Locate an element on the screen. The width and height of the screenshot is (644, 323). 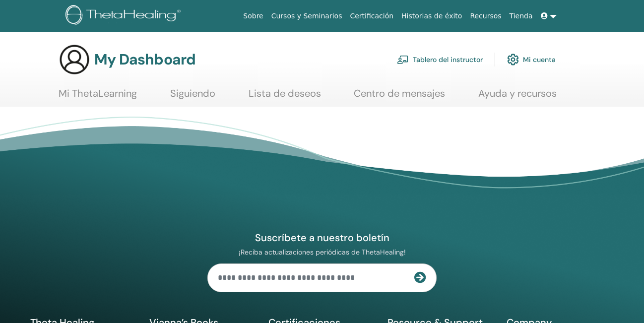
h4: Suscríbete a nuestro boletín is located at coordinates (322, 238).